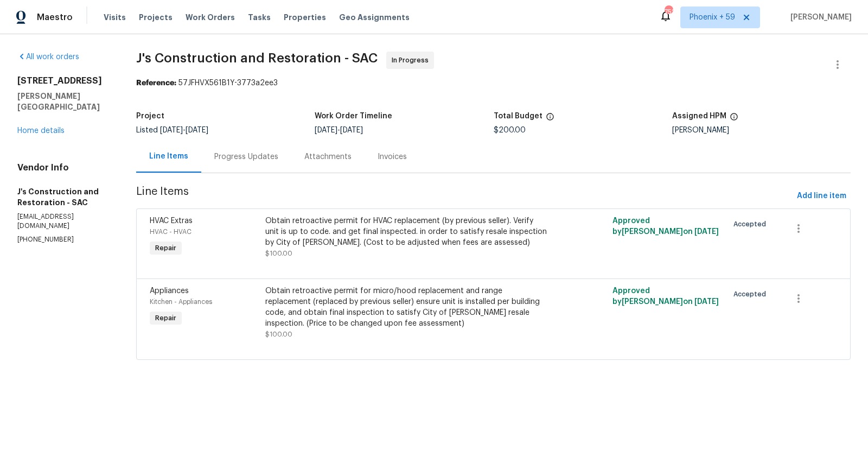  I want to click on span: Tasks, so click(260, 18).